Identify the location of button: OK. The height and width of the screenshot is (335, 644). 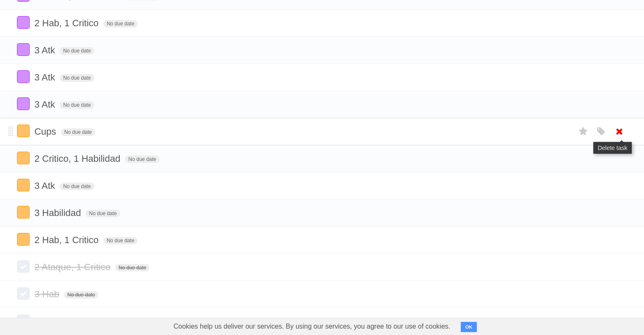
(469, 327).